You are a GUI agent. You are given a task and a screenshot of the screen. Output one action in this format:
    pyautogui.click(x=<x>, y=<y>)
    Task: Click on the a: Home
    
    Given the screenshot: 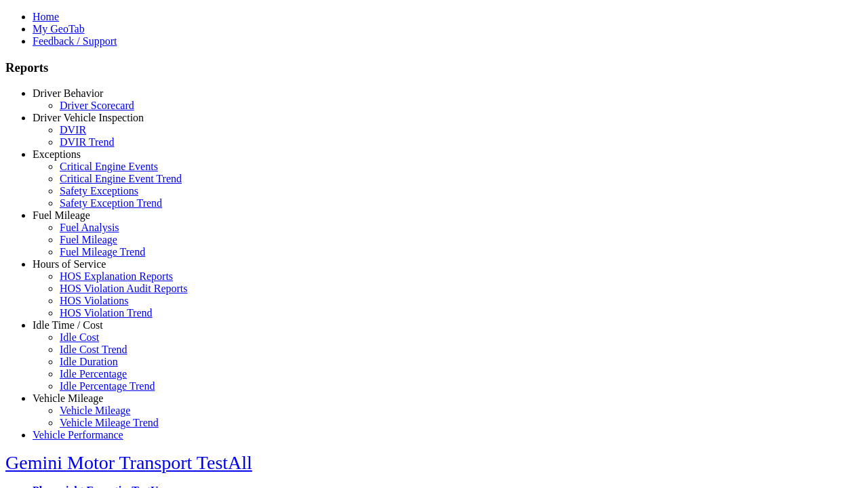 What is the action you would take?
    pyautogui.click(x=45, y=16)
    